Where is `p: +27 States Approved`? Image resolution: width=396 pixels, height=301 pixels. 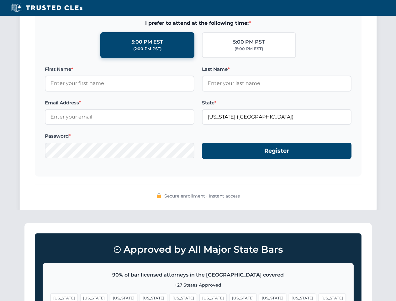
p: +27 States Approved is located at coordinates (198, 285).